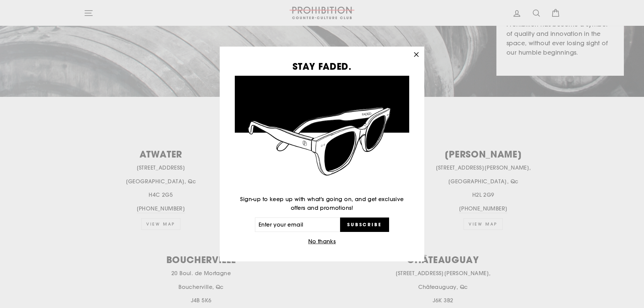  Describe the element at coordinates (365, 224) in the screenshot. I see `span: Subscribe` at that location.